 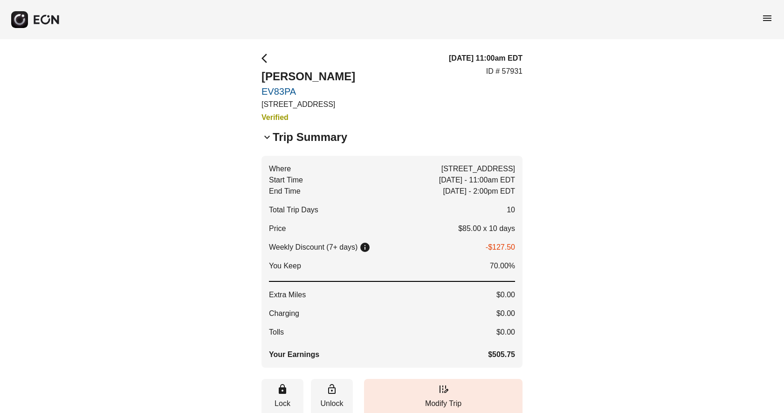 What do you see at coordinates (505, 71) in the screenshot?
I see `p: ID # 57931` at bounding box center [505, 71].